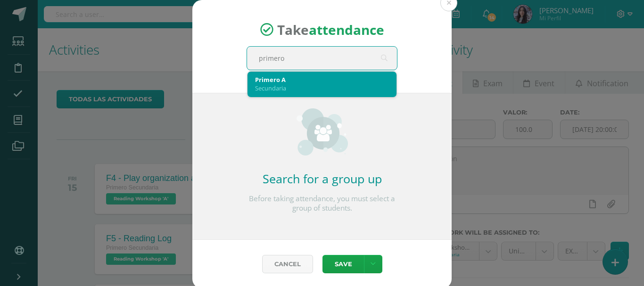 This screenshot has width=644, height=286. What do you see at coordinates (330, 30) in the screenshot?
I see `span: Take` at bounding box center [330, 30].